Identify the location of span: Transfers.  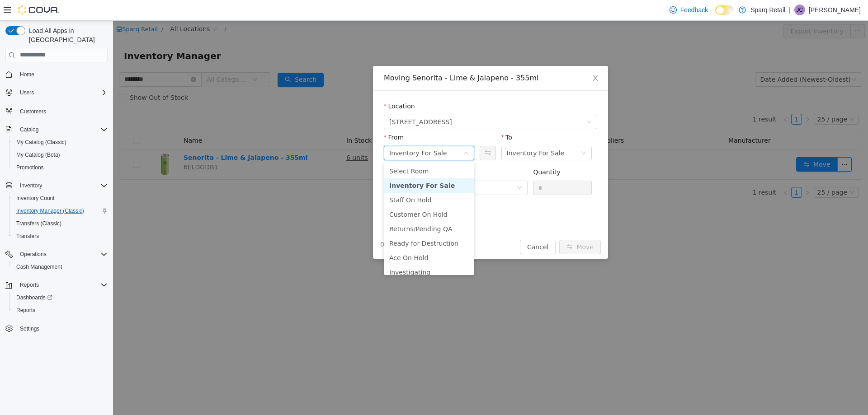
(28, 237).